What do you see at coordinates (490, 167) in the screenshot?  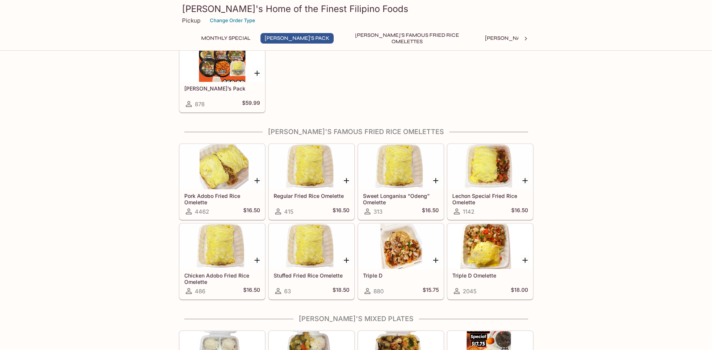 I see `div: Lechon Special Fried Rice Omelette` at bounding box center [490, 167].